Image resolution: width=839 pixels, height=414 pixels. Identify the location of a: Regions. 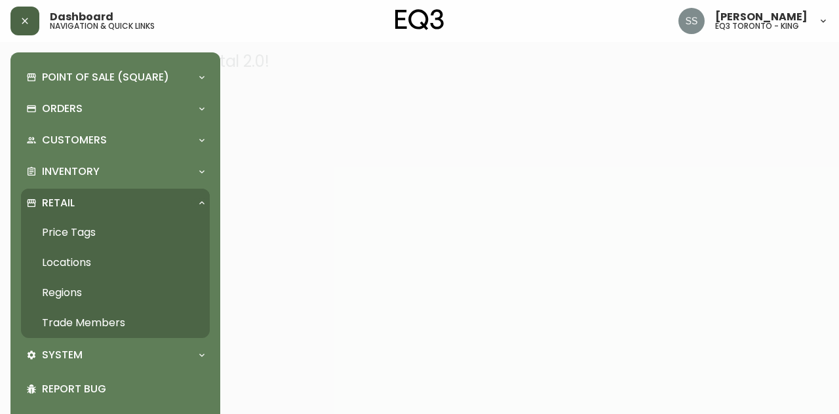
(115, 293).